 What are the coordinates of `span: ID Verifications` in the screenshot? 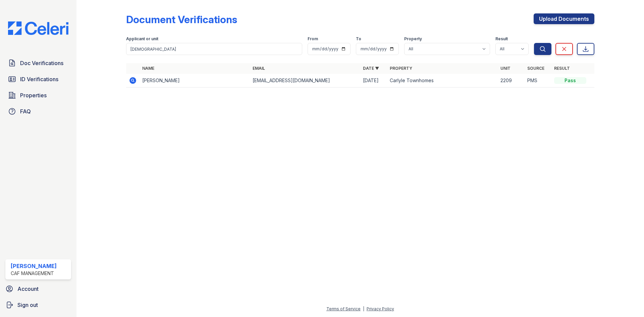 It's located at (39, 79).